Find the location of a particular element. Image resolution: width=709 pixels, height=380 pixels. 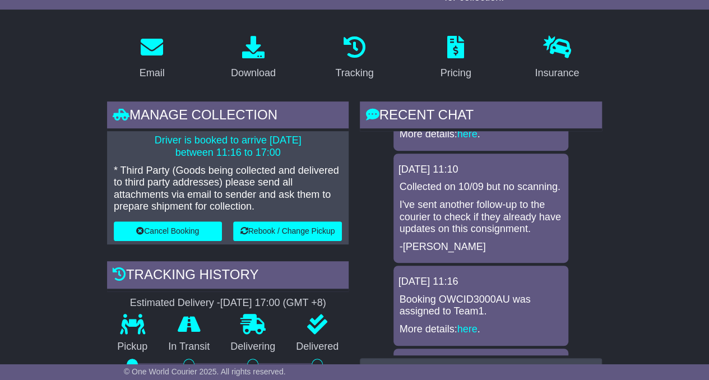

p: I've sent another follow-up to the courier to check if they already have updates on this consignm... is located at coordinates (481, 217).